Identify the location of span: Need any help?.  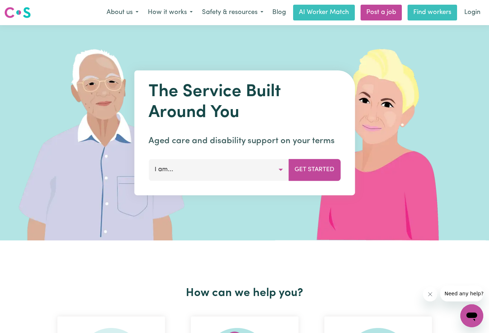
(24, 8).